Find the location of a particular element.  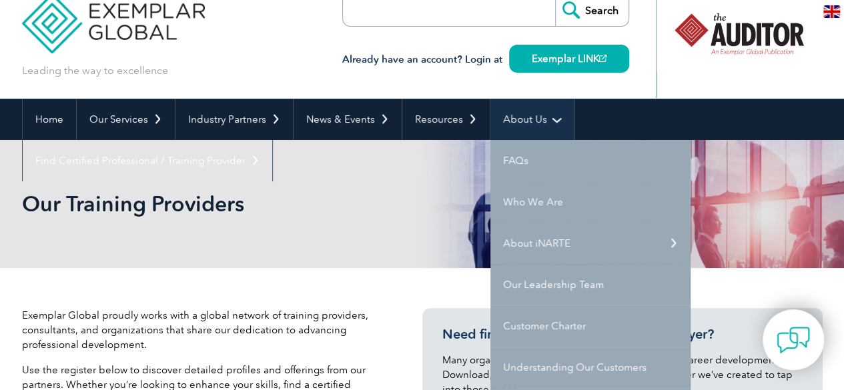

img: en is located at coordinates (831, 11).